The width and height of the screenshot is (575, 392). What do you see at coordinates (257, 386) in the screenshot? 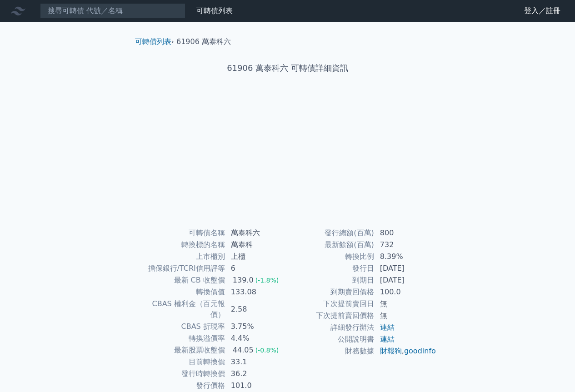
I see `td: 101.0` at bounding box center [257, 386].